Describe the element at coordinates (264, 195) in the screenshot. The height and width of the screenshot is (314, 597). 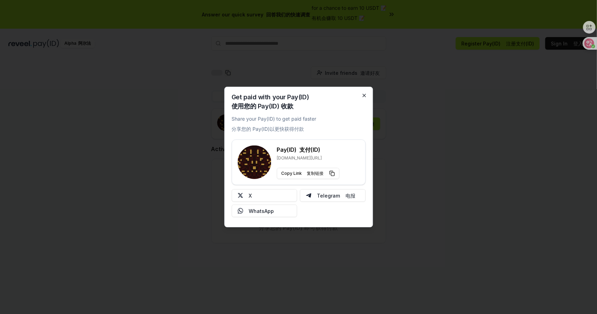
I see `button: X` at that location.